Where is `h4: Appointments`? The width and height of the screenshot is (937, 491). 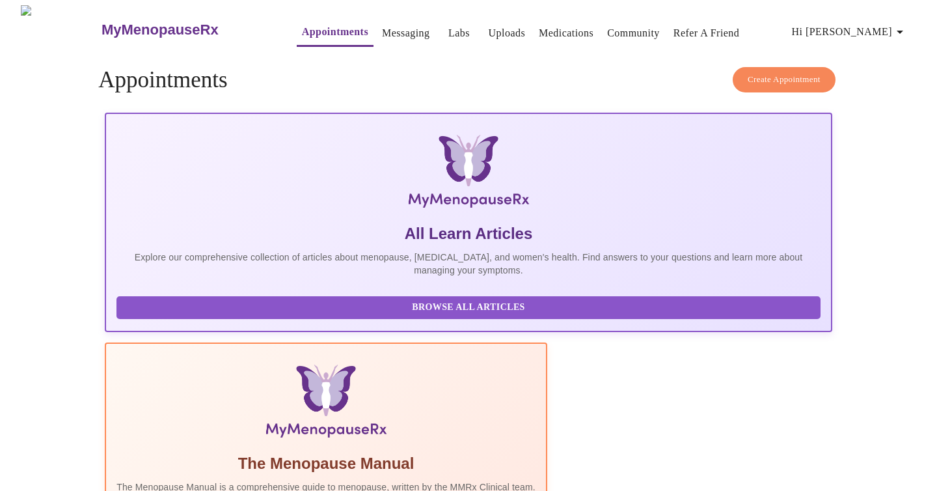
h4: Appointments is located at coordinates (469, 80).